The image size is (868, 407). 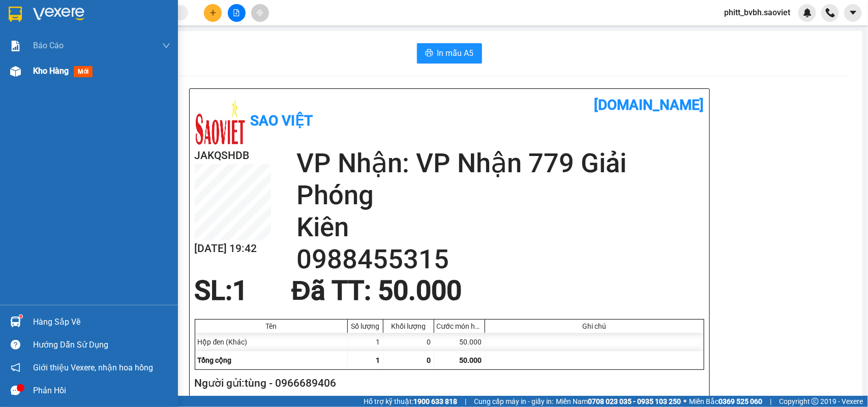 What do you see at coordinates (260, 12) in the screenshot?
I see `span: aim` at bounding box center [260, 12].